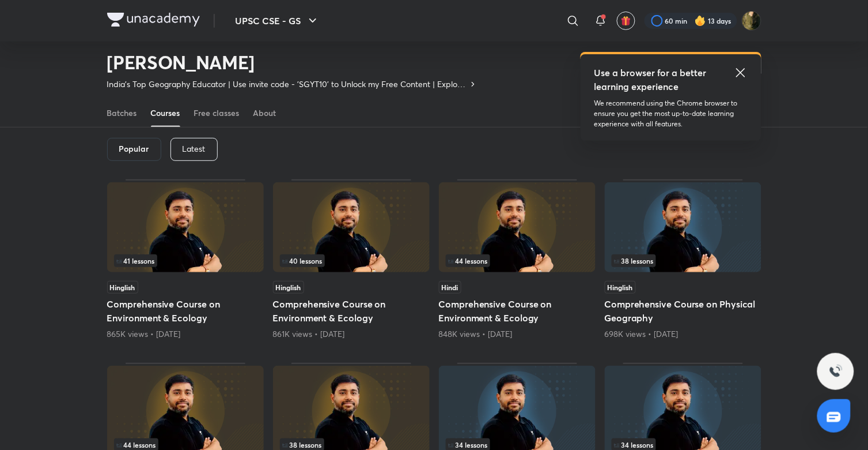 The width and height of the screenshot is (868, 450). Describe the element at coordinates (122, 113) in the screenshot. I see `div: Batches` at that location.